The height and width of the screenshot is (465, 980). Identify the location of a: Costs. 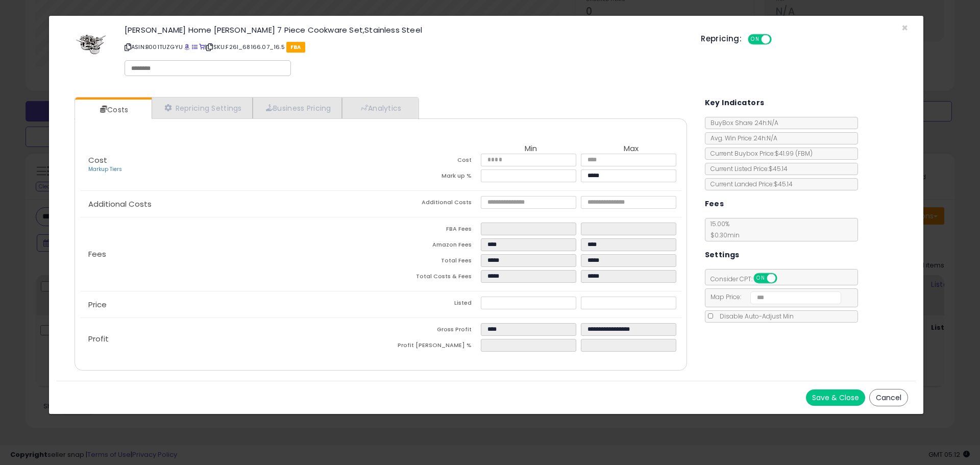
(113, 110).